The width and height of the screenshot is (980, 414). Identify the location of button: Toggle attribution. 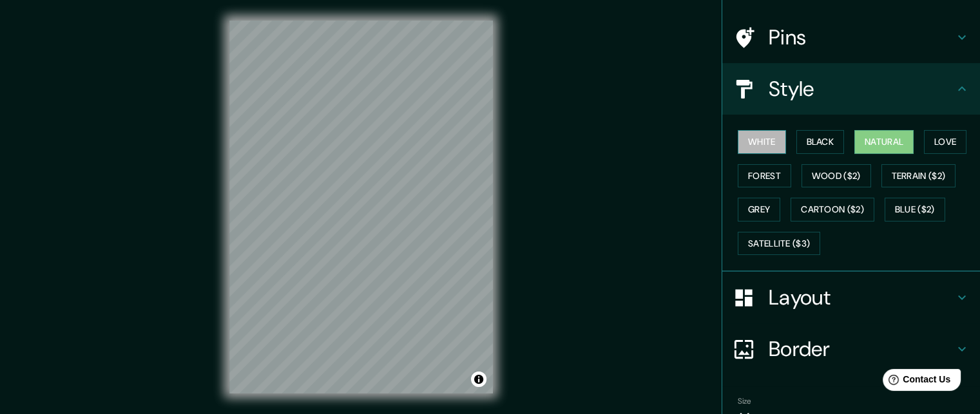
(479, 380).